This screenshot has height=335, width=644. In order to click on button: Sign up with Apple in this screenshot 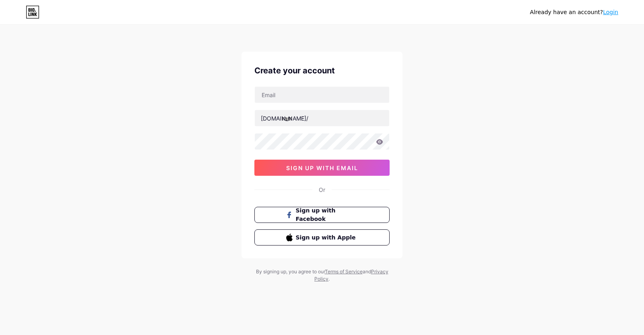, I will do `click(322, 237)`.